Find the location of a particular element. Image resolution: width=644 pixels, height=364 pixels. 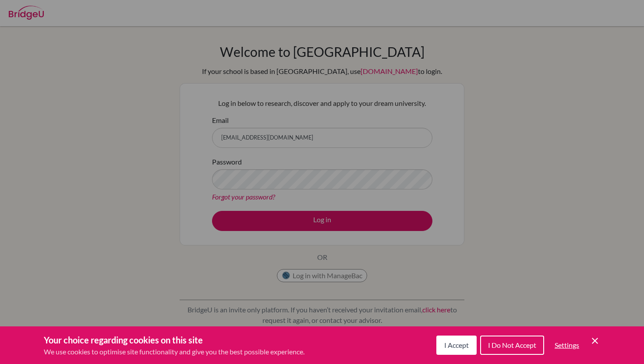

button: Settings is located at coordinates (567, 345).